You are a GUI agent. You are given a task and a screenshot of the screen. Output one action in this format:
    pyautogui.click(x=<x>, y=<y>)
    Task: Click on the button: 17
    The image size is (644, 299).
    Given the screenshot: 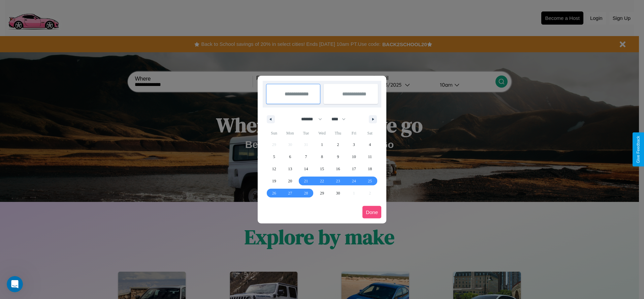 What is the action you would take?
    pyautogui.click(x=354, y=169)
    